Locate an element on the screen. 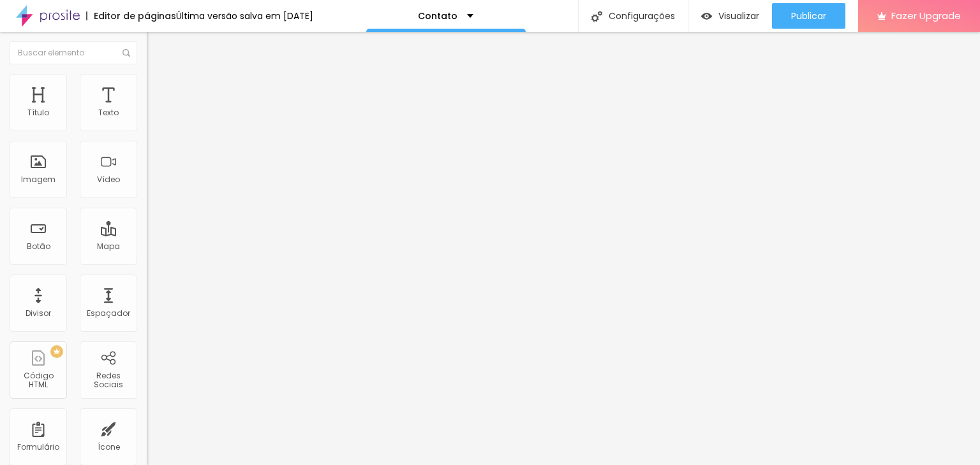 The height and width of the screenshot is (465, 980). img: view-1.svg is located at coordinates (706, 16).